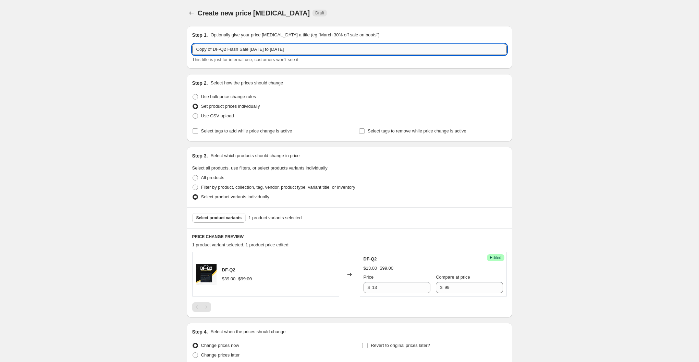 The width and height of the screenshot is (699, 362). What do you see at coordinates (260, 168) in the screenshot?
I see `span: Select all products, use filters, or select products variants individually` at bounding box center [260, 168].